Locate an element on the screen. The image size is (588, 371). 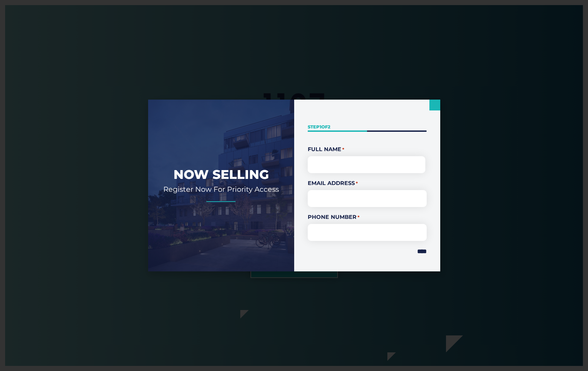
span: 2 is located at coordinates (329, 127).